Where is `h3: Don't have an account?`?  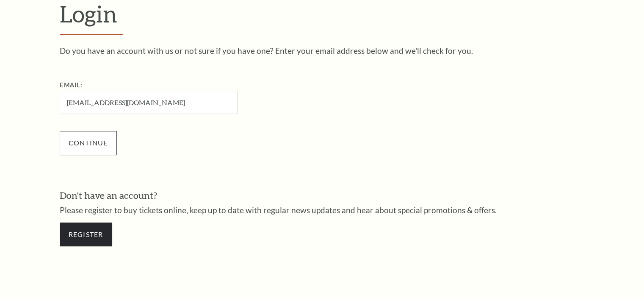 h3: Don't have an account? is located at coordinates (322, 196).